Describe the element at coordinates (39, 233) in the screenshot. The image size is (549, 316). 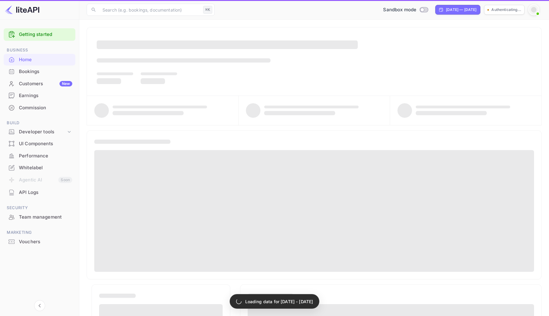
I see `span: Marketing` at that location.